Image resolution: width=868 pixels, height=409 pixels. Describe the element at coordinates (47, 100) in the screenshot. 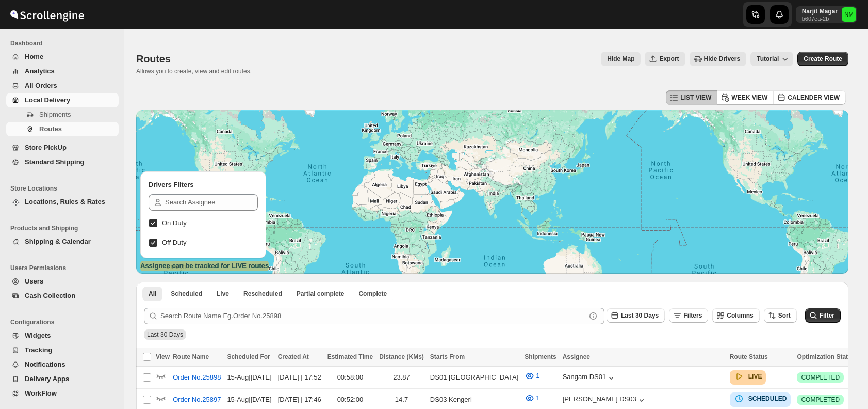

I see `span: Local Delivery` at that location.